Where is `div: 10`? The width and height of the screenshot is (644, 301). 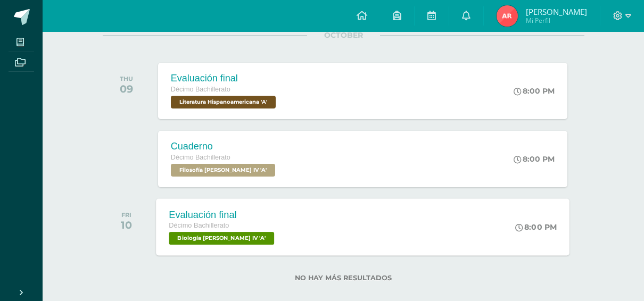
div: 10 is located at coordinates (126, 225).